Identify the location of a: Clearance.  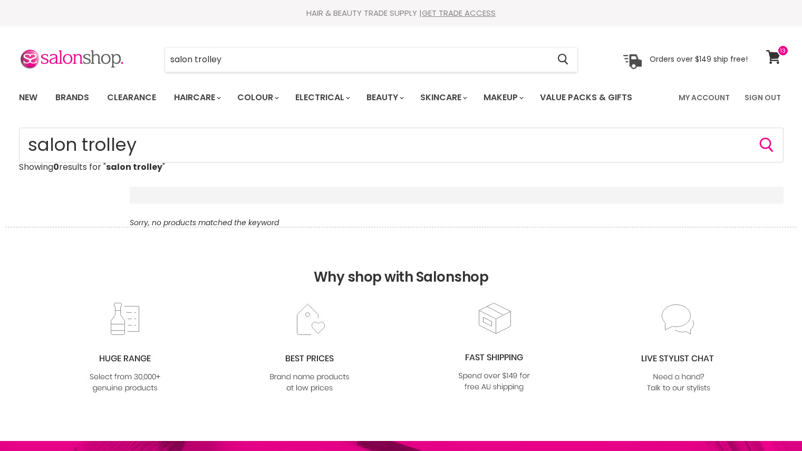
(131, 98).